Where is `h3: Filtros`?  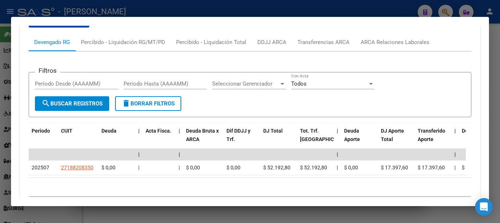 h3: Filtros is located at coordinates (47, 71).